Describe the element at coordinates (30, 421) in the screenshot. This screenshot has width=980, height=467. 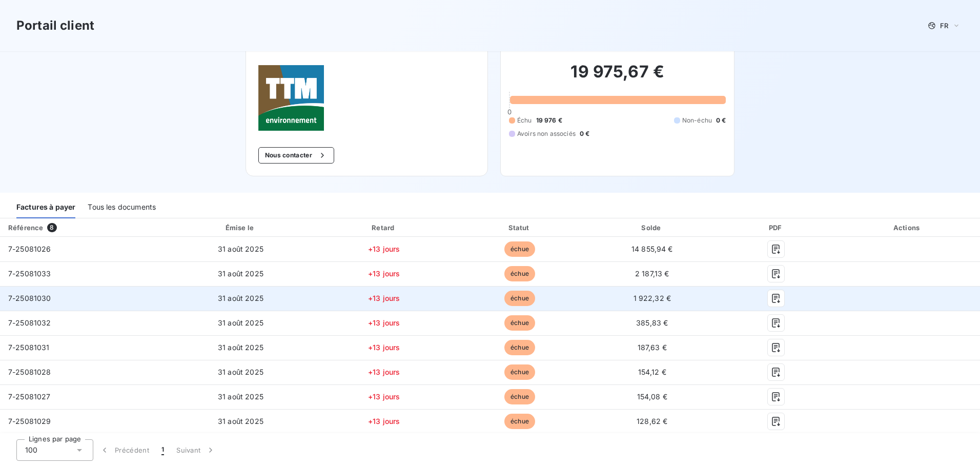
I see `span: 7-25081029` at that location.